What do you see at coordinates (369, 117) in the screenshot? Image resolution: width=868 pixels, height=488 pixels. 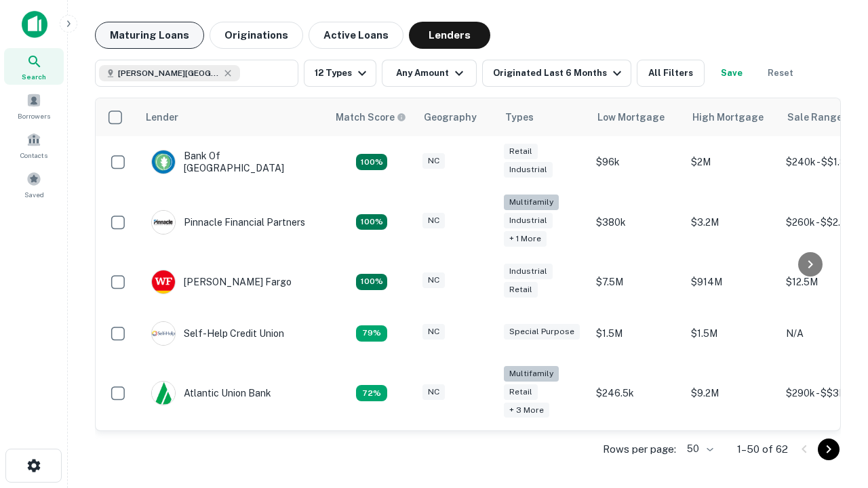 I see `h6: Match Score` at bounding box center [369, 117].